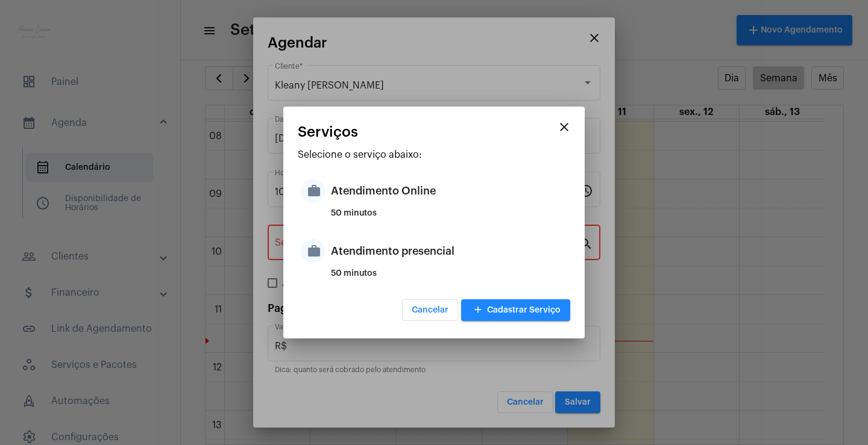 The image size is (868, 445). I want to click on mat-icon: add, so click(477, 310).